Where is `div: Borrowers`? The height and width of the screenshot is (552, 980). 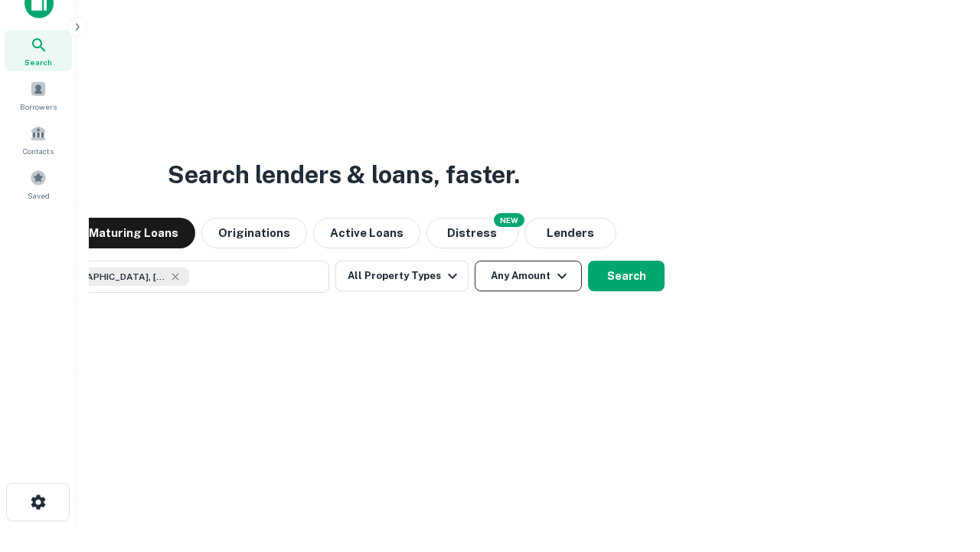 div: Borrowers is located at coordinates (38, 95).